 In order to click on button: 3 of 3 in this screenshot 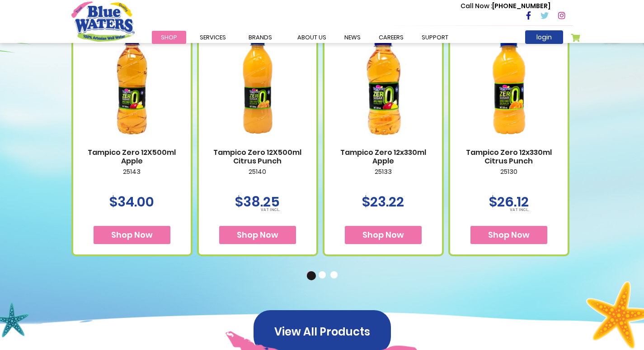, I will do `click(335, 276)`.